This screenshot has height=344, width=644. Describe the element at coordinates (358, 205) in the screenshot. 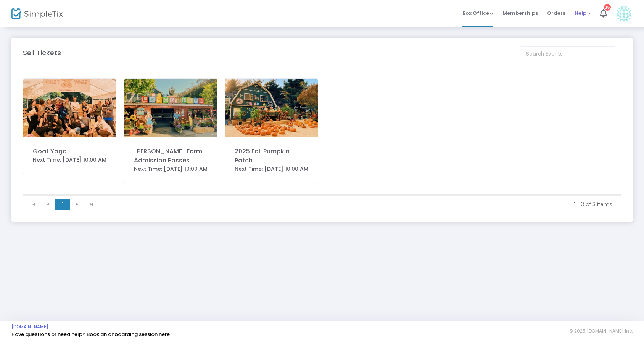

I see `kendo-pager-info: 1 - 3 of 3 items` at that location.